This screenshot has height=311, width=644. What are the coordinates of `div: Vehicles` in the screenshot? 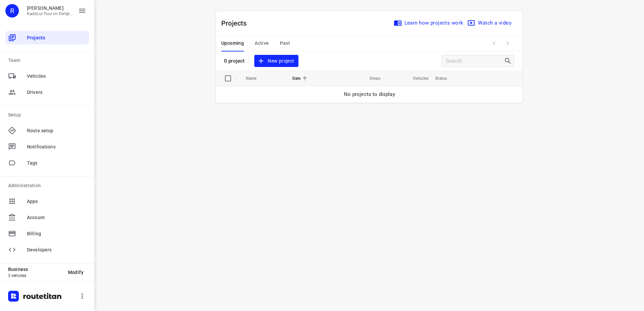 It's located at (47, 76).